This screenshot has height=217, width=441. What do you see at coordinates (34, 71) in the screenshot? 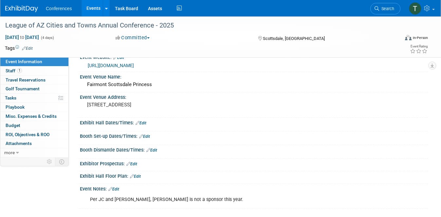
I see `a: Staff1` at bounding box center [34, 71].